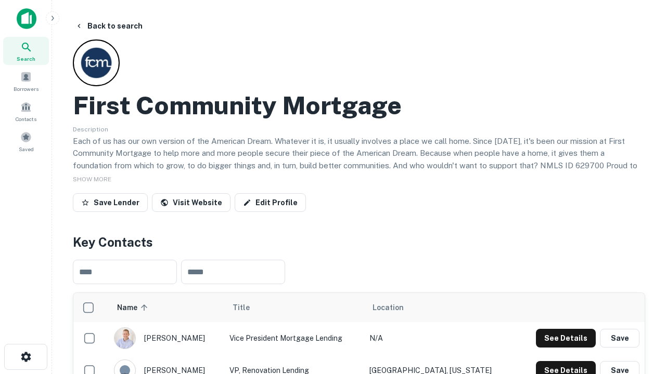  What do you see at coordinates (26, 89) in the screenshot?
I see `span: Borrowers` at bounding box center [26, 89].